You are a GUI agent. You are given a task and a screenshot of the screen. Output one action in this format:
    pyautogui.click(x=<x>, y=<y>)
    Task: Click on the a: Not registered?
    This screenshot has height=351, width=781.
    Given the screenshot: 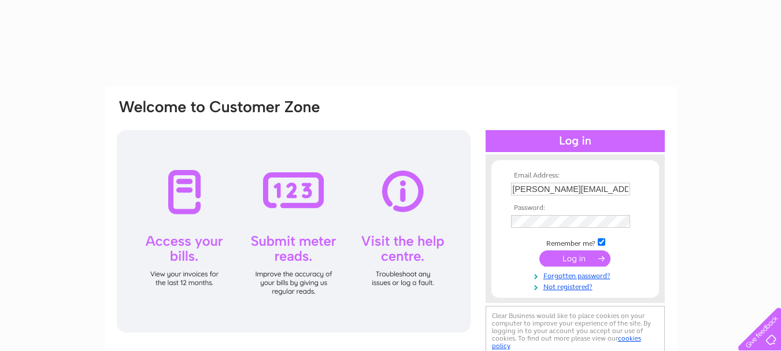 What is the action you would take?
    pyautogui.click(x=576, y=286)
    